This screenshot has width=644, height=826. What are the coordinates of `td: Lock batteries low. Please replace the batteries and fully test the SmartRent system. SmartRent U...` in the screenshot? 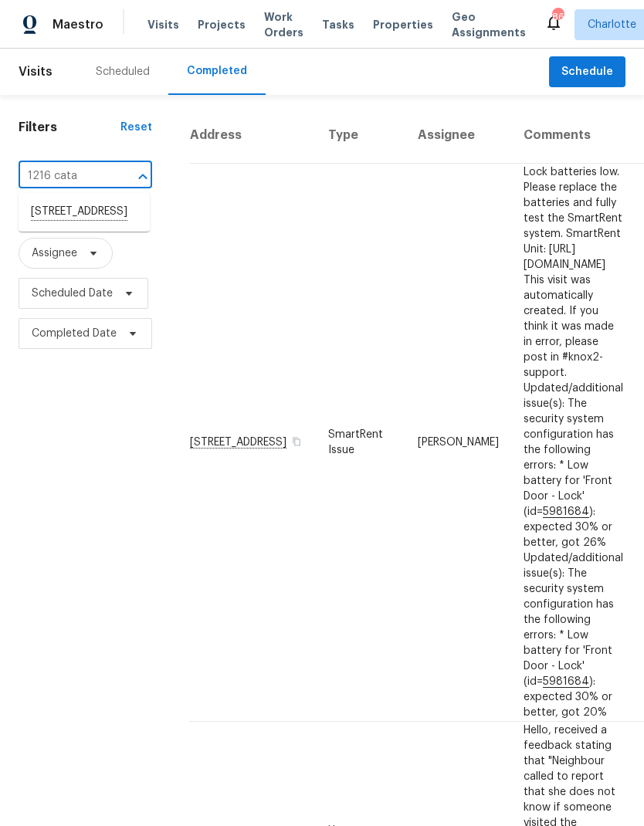 It's located at (573, 442).